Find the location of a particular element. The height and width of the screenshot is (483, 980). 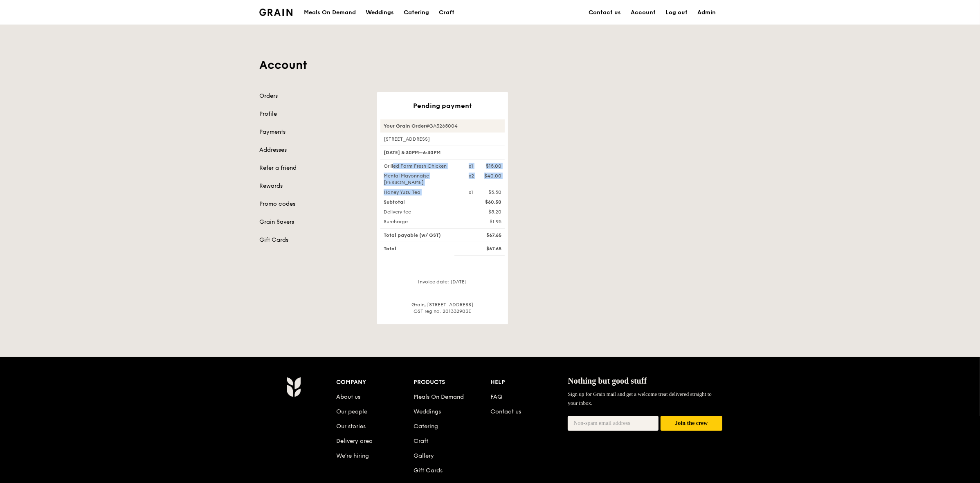

span: Total payable (w/ GST) is located at coordinates (413, 235).